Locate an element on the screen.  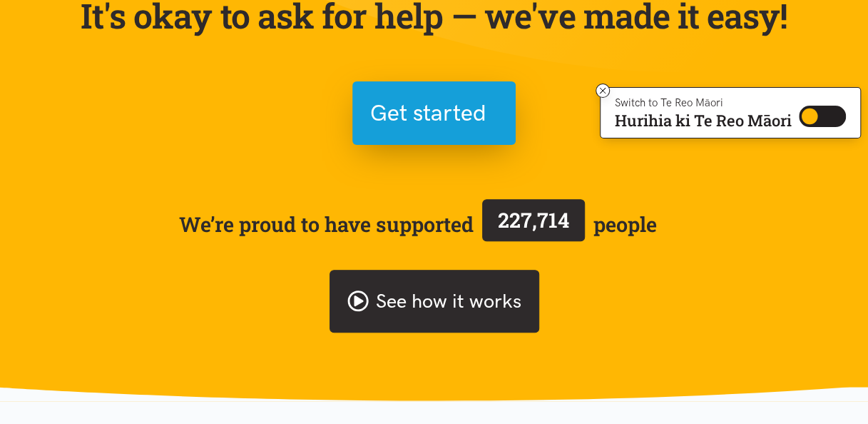
span: Get started is located at coordinates (427, 113).